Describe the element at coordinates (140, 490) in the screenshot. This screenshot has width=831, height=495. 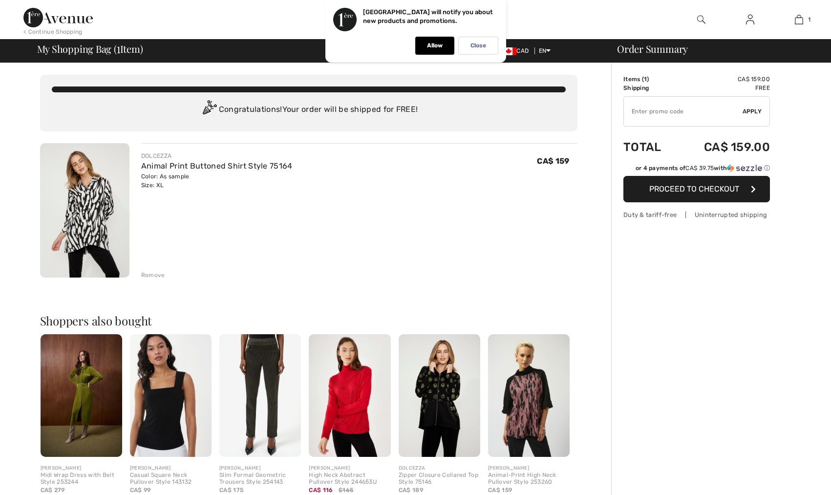
I see `span: CA$ 99` at that location.